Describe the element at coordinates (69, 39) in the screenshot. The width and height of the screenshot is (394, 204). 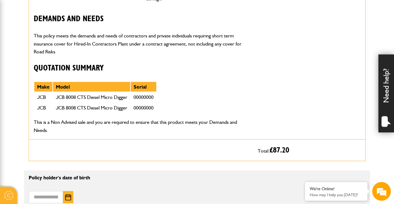
I see `div: Chat with us now` at that location.